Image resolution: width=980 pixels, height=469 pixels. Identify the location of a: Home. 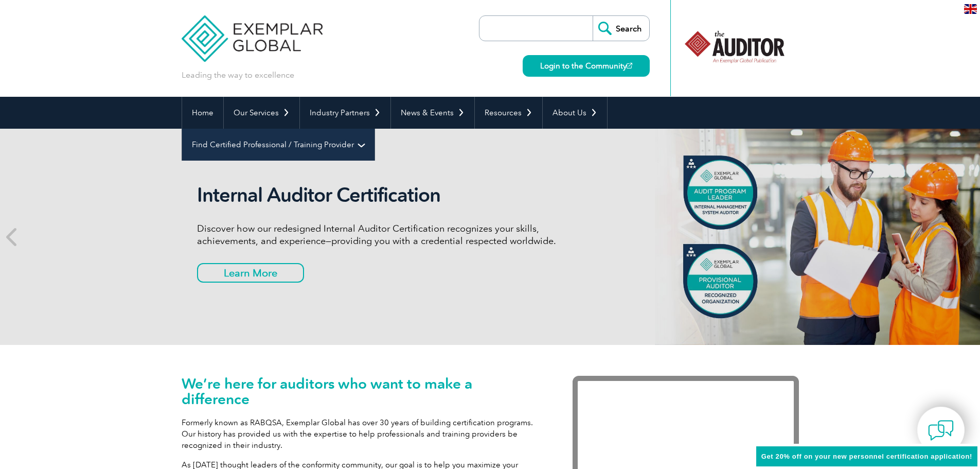
(203, 112).